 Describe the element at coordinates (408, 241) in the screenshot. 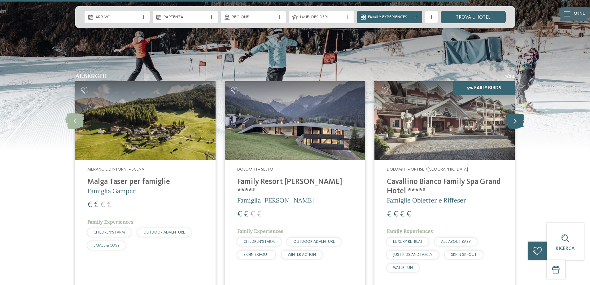

I see `span: LUXURY RETREAT` at that location.